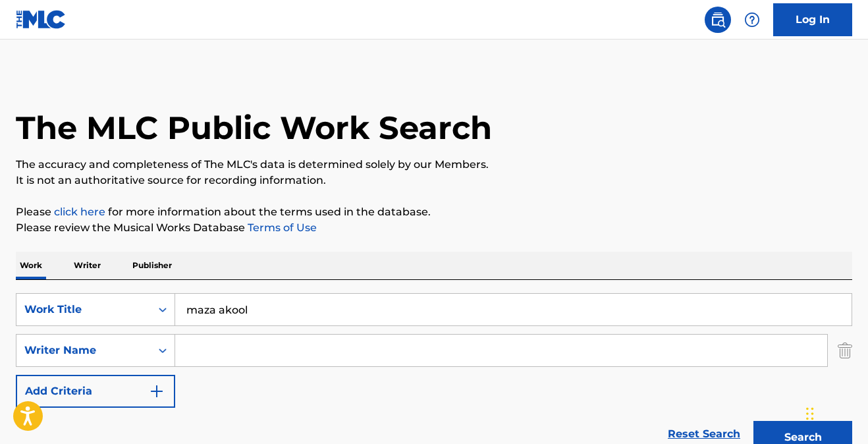  I want to click on p: Please for more information about the terms used in the database., so click(434, 213).